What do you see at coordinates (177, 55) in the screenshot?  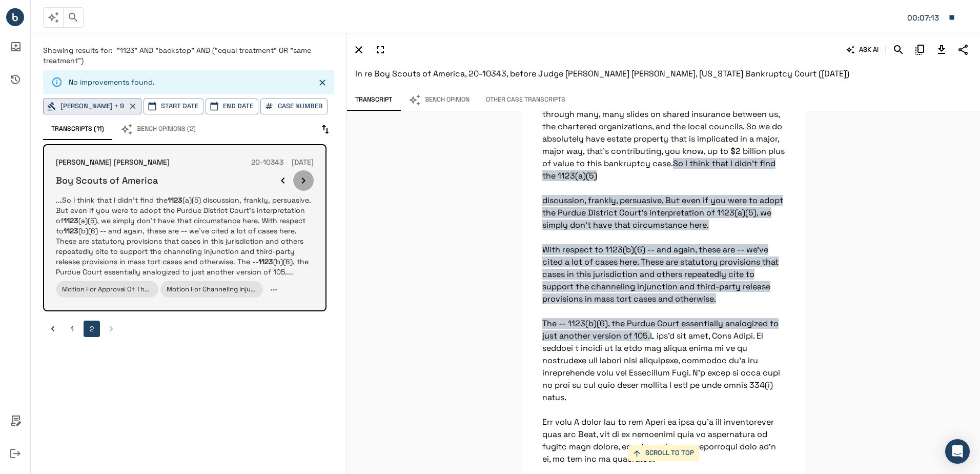 I see `span: "1123" AND "backstop" AND ("equal treatment" OR "same treatment")` at bounding box center [177, 55].